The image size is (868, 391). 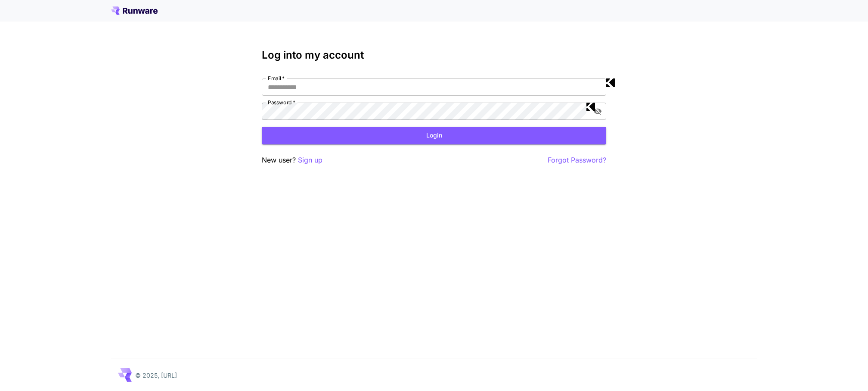 What do you see at coordinates (598, 111) in the screenshot?
I see `button: toggle password visibility` at bounding box center [598, 111].